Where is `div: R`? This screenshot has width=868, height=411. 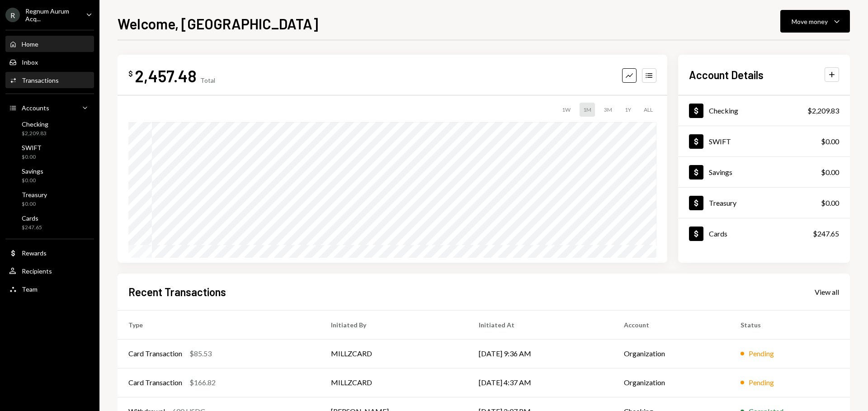
div: R is located at coordinates (13, 15).